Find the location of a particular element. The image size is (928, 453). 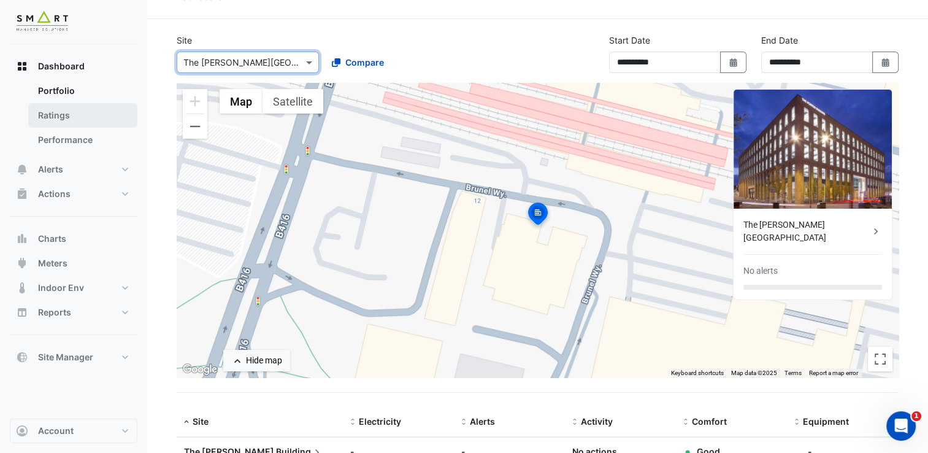

app-icon: Indoor Env is located at coordinates (22, 288).